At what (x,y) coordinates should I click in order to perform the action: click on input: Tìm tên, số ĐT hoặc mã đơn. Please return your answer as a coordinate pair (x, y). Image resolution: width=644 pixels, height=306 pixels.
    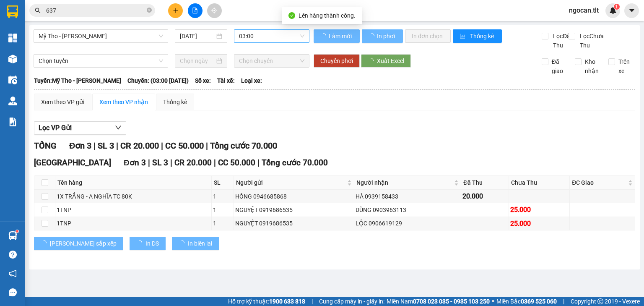
    Looking at the image, I should click on (96, 11).